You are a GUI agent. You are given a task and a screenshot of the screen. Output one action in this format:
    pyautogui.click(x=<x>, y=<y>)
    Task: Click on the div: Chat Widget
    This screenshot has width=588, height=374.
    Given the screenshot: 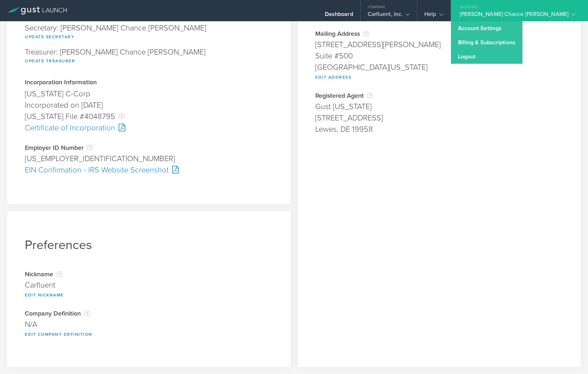 What is the action you would take?
    pyautogui.click(x=570, y=357)
    